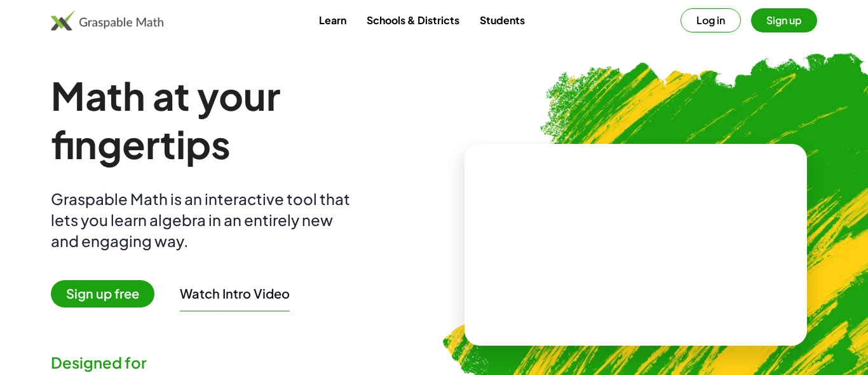 Image resolution: width=868 pixels, height=375 pixels. What do you see at coordinates (232, 120) in the screenshot?
I see `h1: Math at your fingertips` at bounding box center [232, 120].